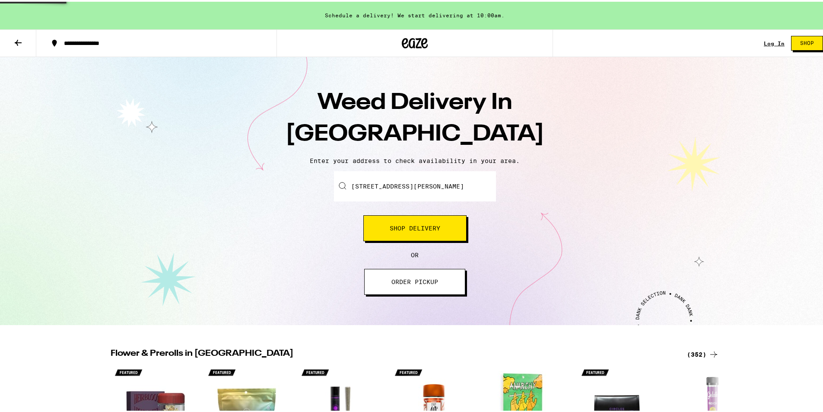  Describe the element at coordinates (807, 41) in the screenshot. I see `span: Shop` at that location.